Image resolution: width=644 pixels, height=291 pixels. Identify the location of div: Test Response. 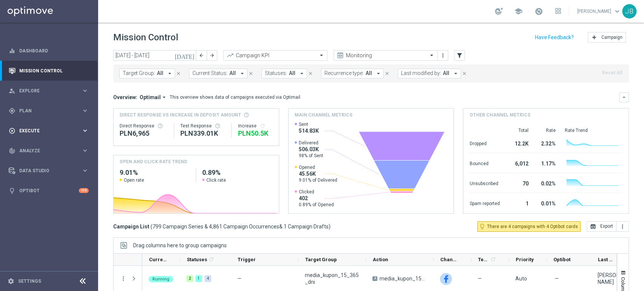
(202, 126).